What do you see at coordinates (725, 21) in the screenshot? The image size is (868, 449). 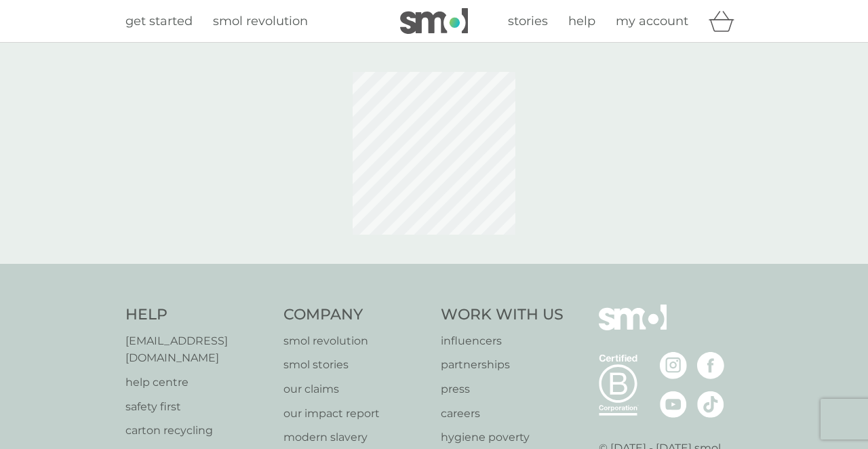 I see `div: basket` at bounding box center [725, 21].